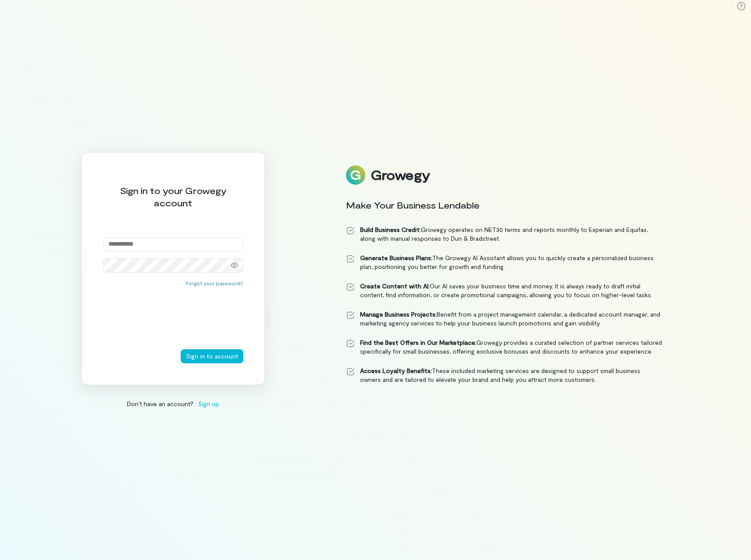  What do you see at coordinates (504, 291) in the screenshot?
I see `li: Our AI saves your business time and money. It is always ready to draft initial content, find info...` at bounding box center [504, 291].